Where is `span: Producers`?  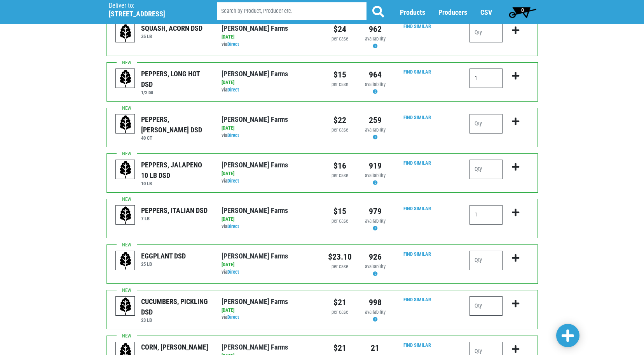 span: Producers is located at coordinates (453, 12).